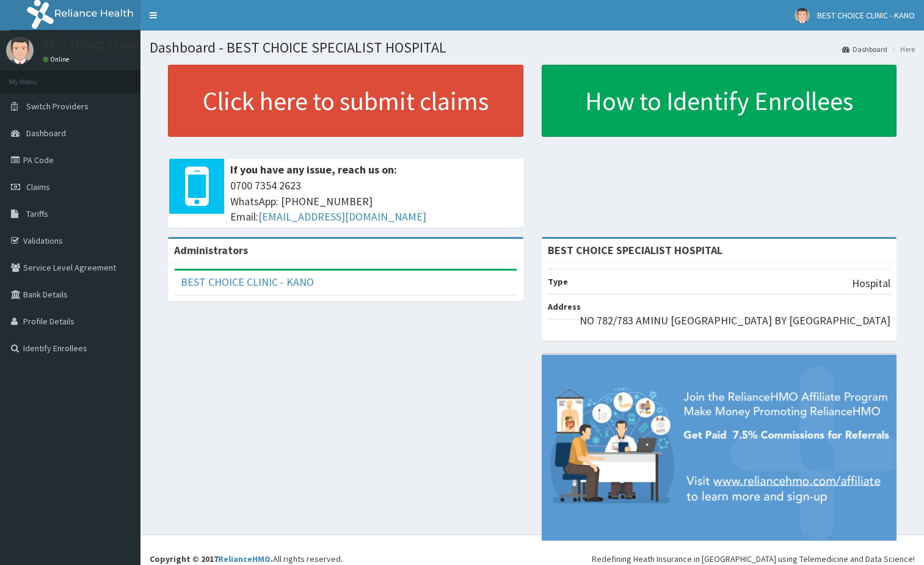 The image size is (924, 565). What do you see at coordinates (346, 101) in the screenshot?
I see `a: Click here to submit claims` at bounding box center [346, 101].